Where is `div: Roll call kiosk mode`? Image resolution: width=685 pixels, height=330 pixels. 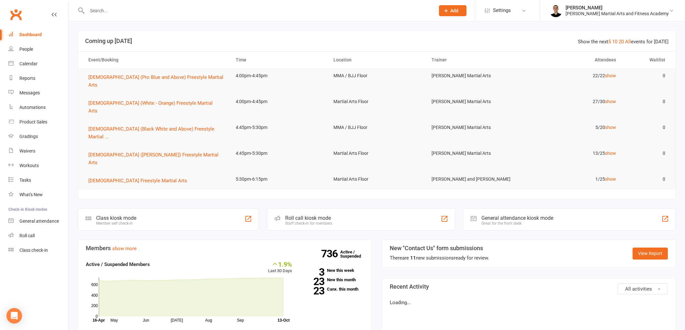 div: Roll call kiosk mode is located at coordinates (308, 218).